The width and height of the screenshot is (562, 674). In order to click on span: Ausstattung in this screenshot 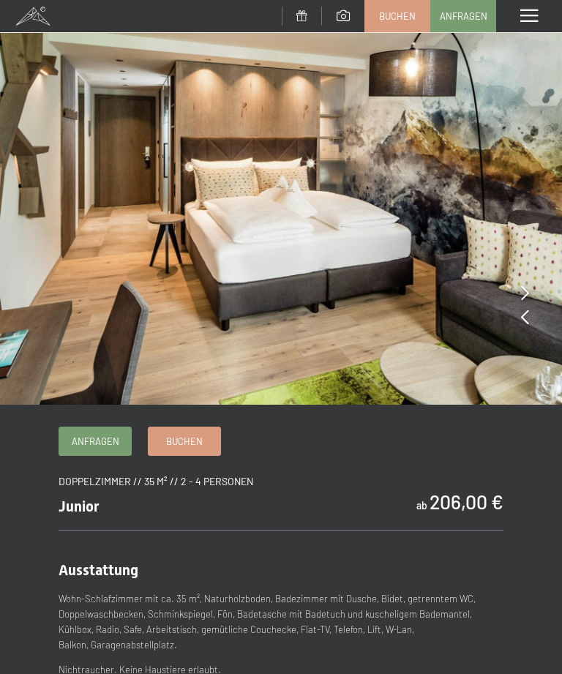, I will do `click(98, 570)`.